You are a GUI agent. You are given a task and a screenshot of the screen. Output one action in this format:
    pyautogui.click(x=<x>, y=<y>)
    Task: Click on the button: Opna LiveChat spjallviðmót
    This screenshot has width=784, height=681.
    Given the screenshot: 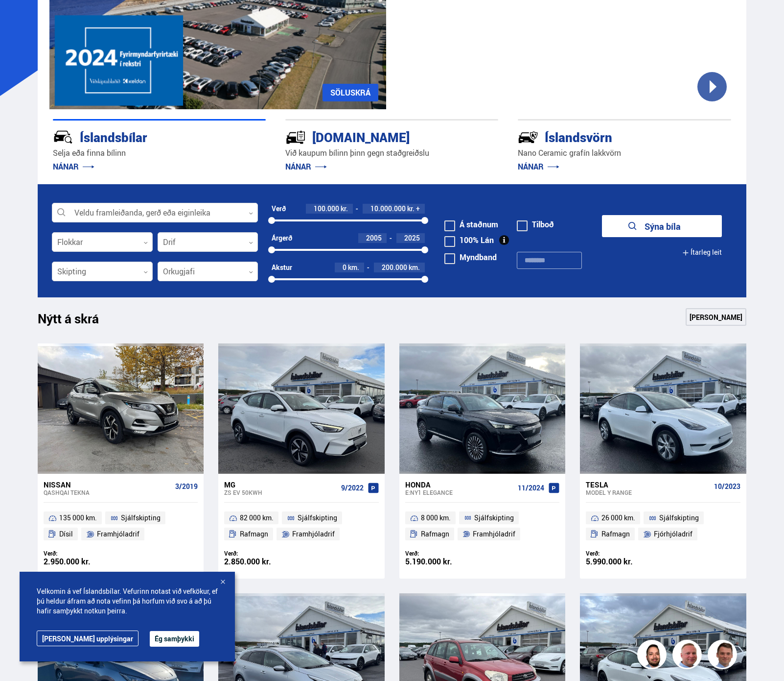 What is the action you would take?
    pyautogui.click(x=23, y=19)
    